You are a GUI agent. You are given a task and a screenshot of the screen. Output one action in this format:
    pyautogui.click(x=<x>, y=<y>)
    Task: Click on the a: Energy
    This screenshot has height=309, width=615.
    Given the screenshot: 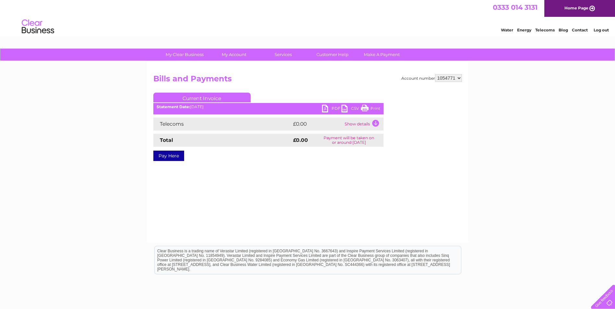 What is the action you would take?
    pyautogui.click(x=524, y=30)
    